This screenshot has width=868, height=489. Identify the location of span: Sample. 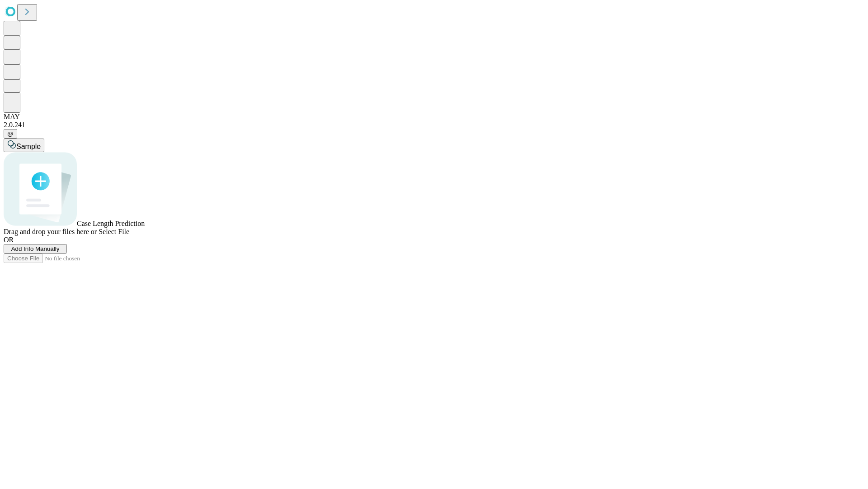
(28, 146).